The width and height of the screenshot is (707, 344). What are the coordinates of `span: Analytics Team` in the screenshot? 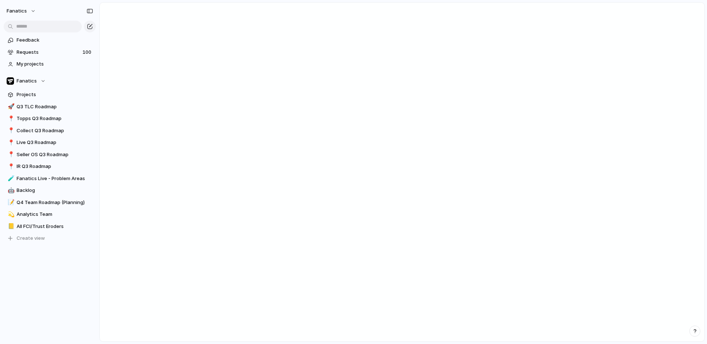 It's located at (55, 214).